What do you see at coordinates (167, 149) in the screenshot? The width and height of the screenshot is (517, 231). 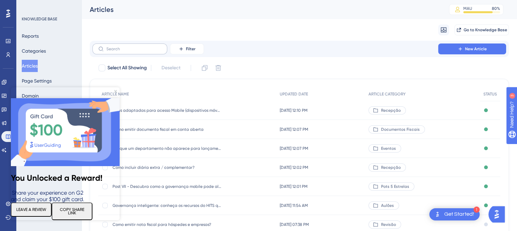 I see `span: Por que um departamento não aparece para lançamento na conta ou reserva do evento?` at bounding box center [167, 149].